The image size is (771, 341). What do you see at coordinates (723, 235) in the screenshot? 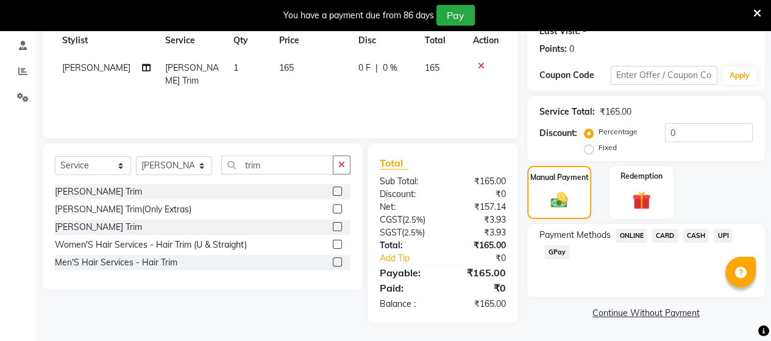
I see `span: UPI` at bounding box center [723, 235].